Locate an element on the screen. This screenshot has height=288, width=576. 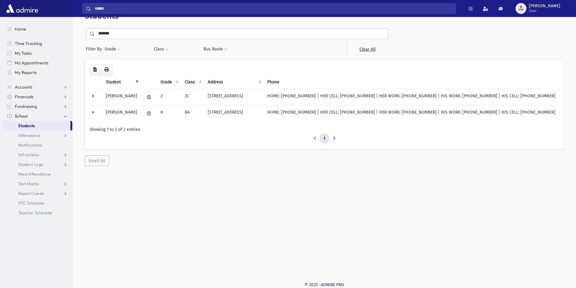
span: My Appointments is located at coordinates (31, 63).